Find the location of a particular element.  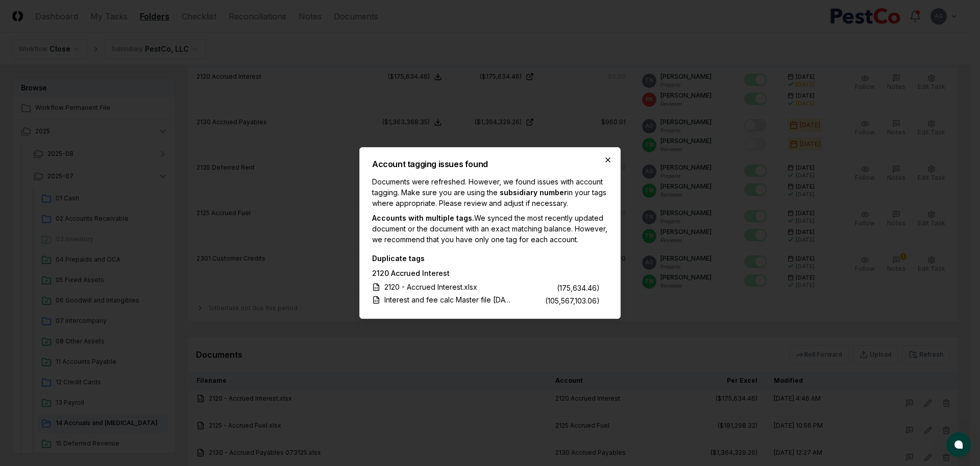

div: Duplicate tags is located at coordinates (486, 258).